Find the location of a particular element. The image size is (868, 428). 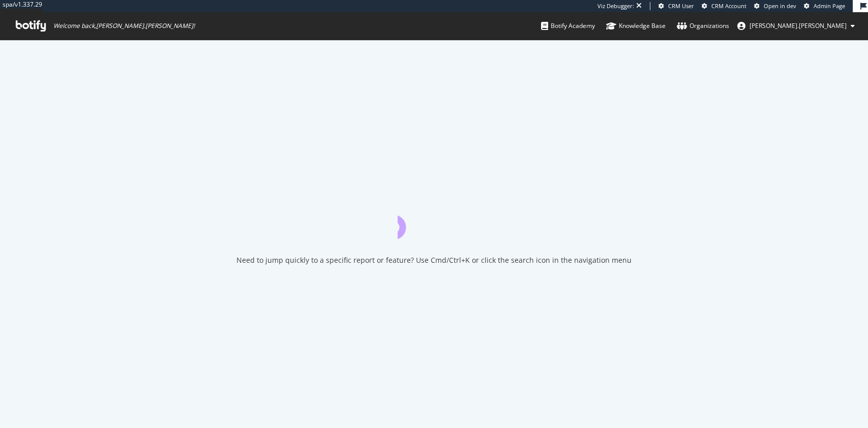

div: Viz Debugger: is located at coordinates (616, 6).